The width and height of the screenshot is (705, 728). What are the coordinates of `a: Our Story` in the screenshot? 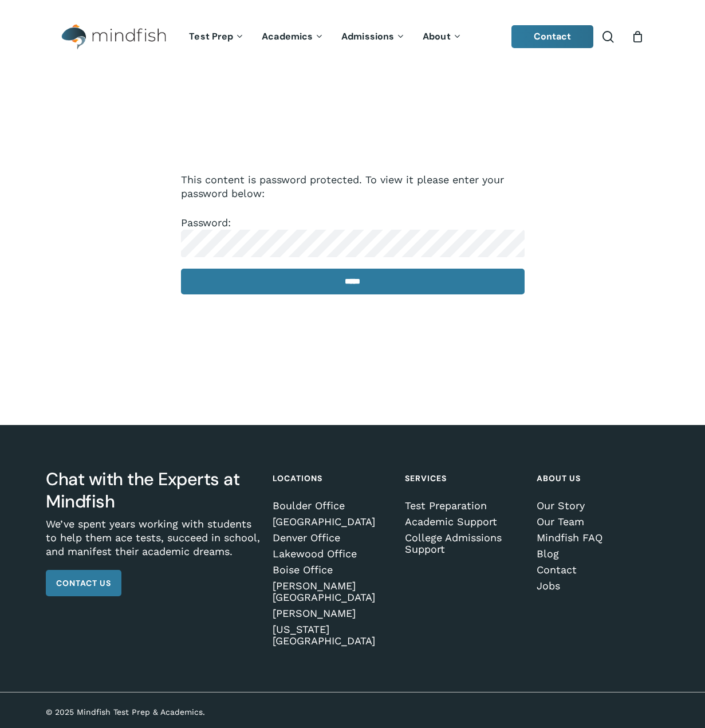 It's located at (597, 505).